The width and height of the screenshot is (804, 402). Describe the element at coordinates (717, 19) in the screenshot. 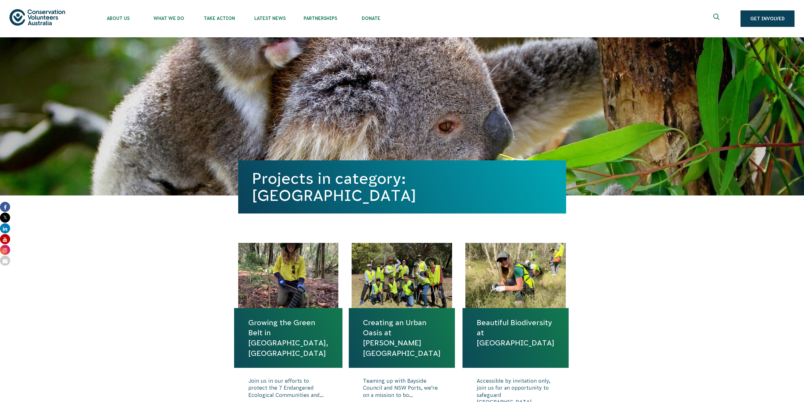

I see `span: Expand search box` at that location.